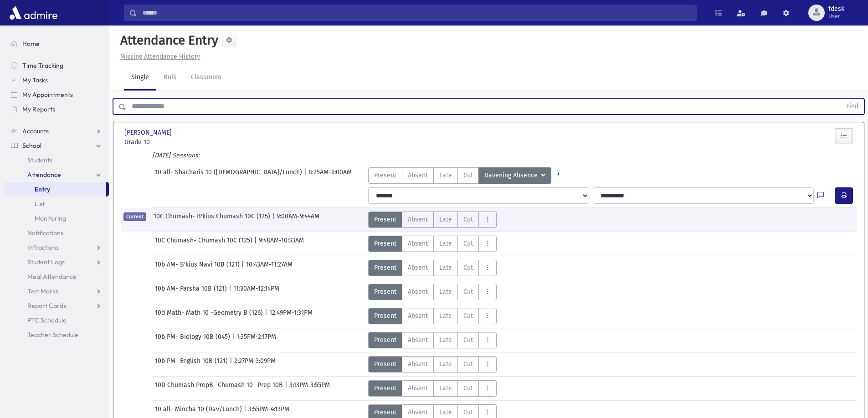 This screenshot has width=868, height=418. I want to click on span: 11:30AM-12:14PM, so click(256, 292).